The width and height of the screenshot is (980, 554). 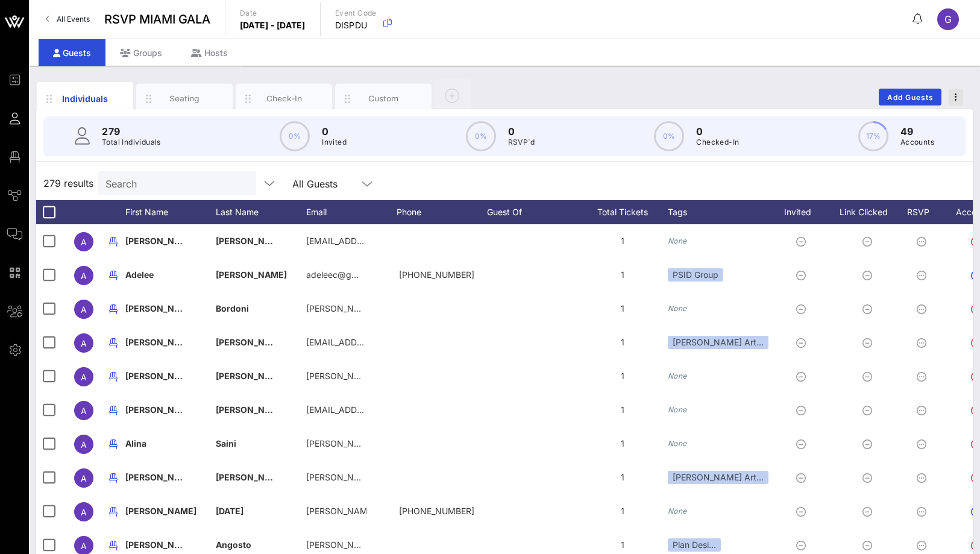 What do you see at coordinates (437, 275) in the screenshot?
I see `span: +17864129741` at bounding box center [437, 275].